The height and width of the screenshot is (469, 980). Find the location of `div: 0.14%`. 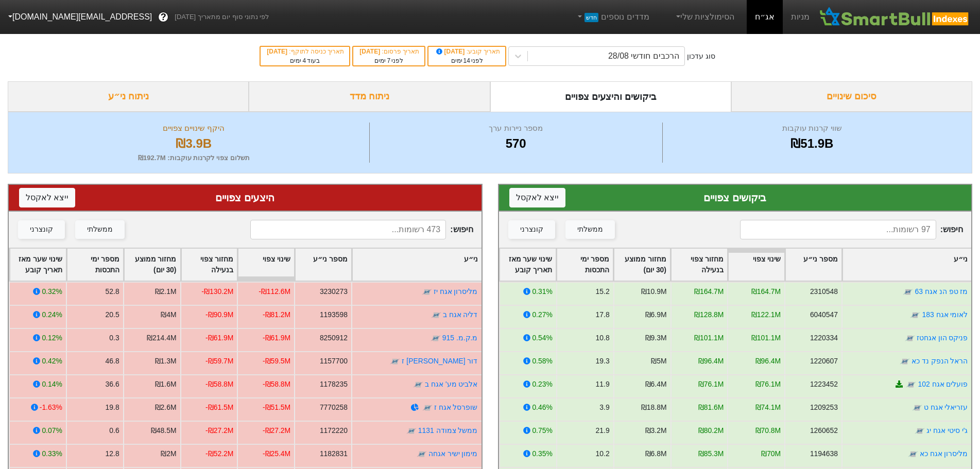

div: 0.14% is located at coordinates (51, 384).